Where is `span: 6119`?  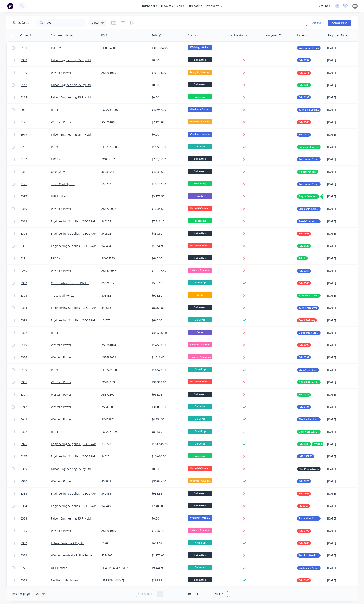 span: 6119 is located at coordinates (24, 345).